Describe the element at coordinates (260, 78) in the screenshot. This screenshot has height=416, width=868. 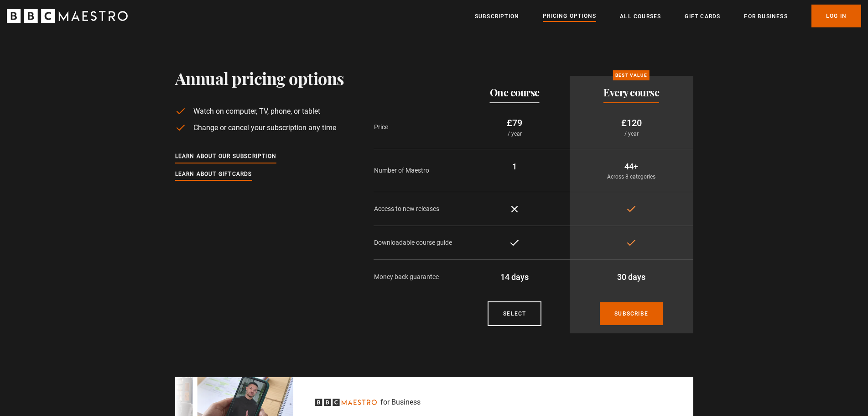
I see `h1: Annual pricing options` at that location.